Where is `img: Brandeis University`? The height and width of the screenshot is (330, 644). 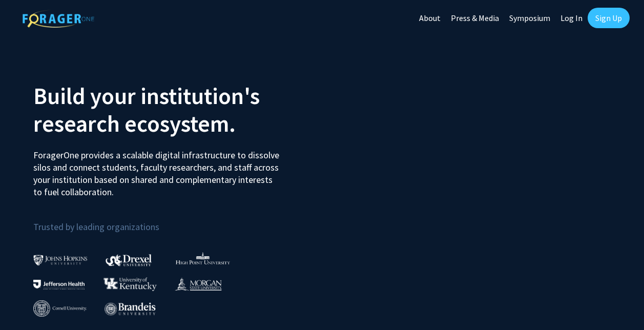
img: Brandeis University is located at coordinates (130, 309).